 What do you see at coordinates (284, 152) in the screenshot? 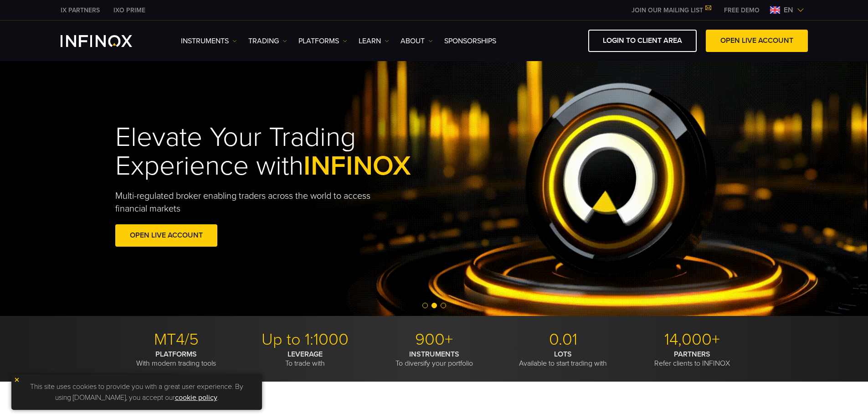
I see `h1: Elevate Your Trading Experience with` at bounding box center [284, 152].